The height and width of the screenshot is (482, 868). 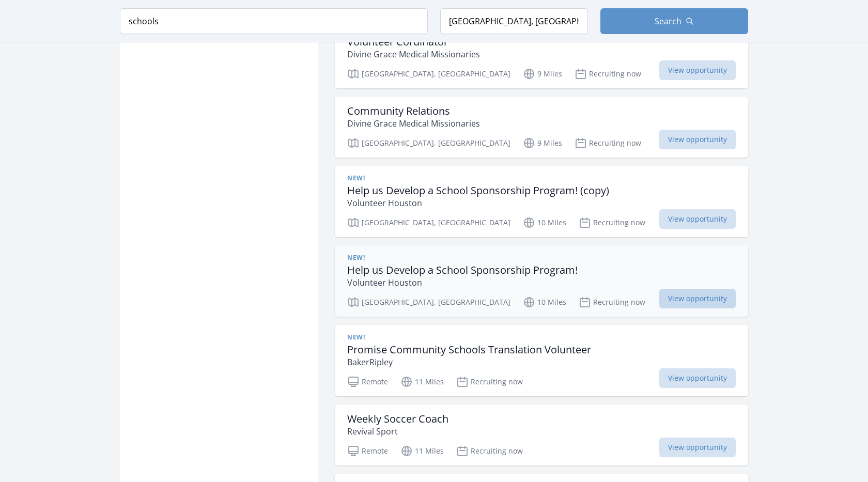 I want to click on input: Keyword, so click(x=274, y=21).